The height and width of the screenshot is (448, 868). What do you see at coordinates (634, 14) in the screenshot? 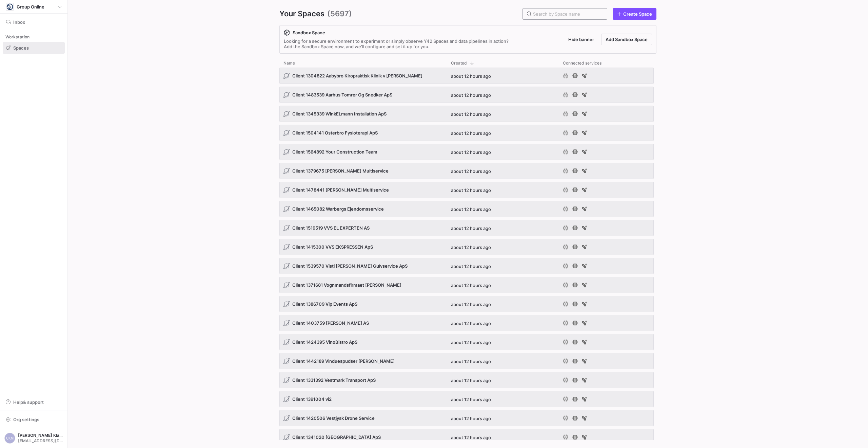
I see `a: Create Space` at bounding box center [634, 14].